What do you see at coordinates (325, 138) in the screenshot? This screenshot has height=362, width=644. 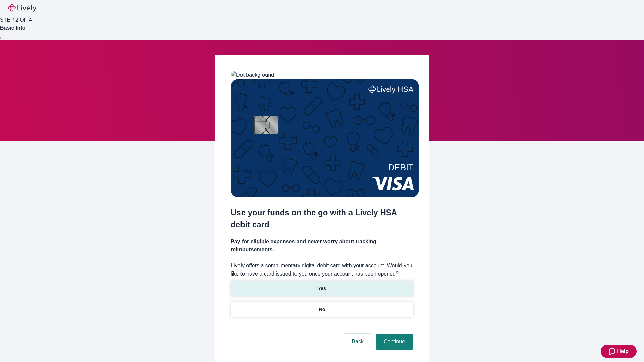 I see `img: Debit card` at bounding box center [325, 138].